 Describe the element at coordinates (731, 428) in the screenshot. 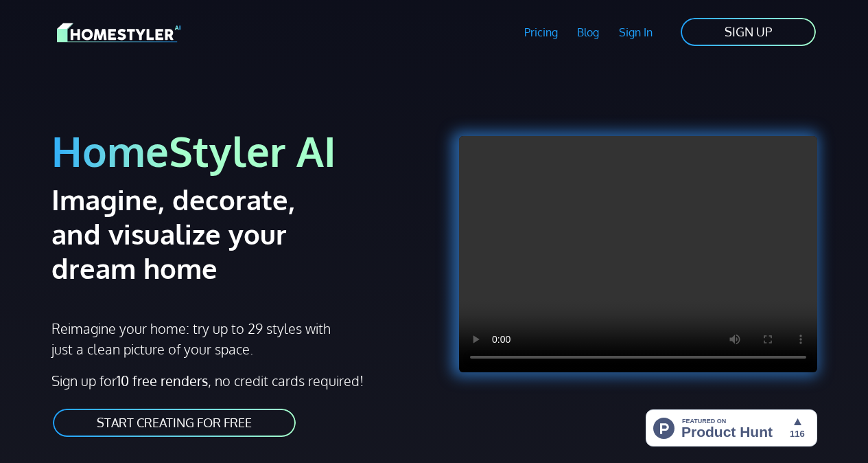

I see `img: HomeStyler AI - Interior Design Made Easy: One Click to Your Dream Home | Product Hunt` at that location.